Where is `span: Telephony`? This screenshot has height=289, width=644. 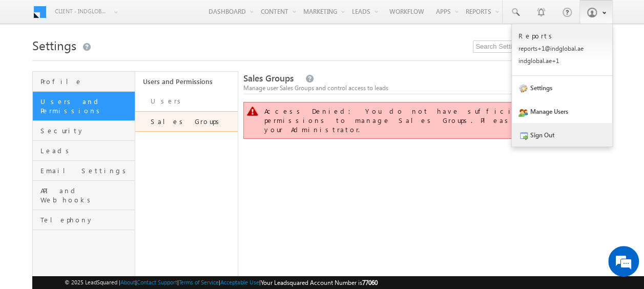
span: Telephony is located at coordinates (86, 220).